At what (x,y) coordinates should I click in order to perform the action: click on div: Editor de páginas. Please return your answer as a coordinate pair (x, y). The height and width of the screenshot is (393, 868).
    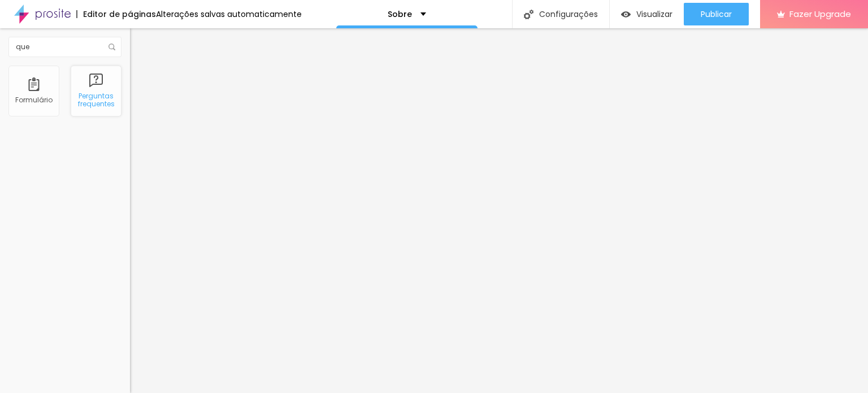
    Looking at the image, I should click on (116, 14).